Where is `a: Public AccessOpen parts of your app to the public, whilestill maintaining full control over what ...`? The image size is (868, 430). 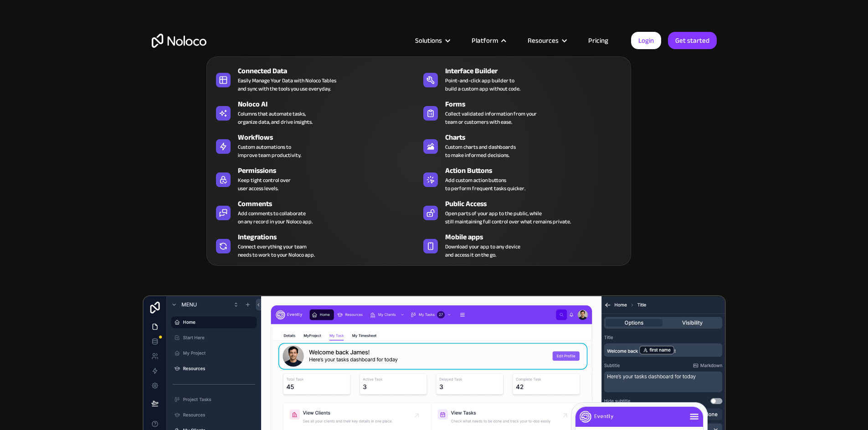 a: Public AccessOpen parts of your app to the public, whilestill maintaining full control over what ... is located at coordinates (522, 212).